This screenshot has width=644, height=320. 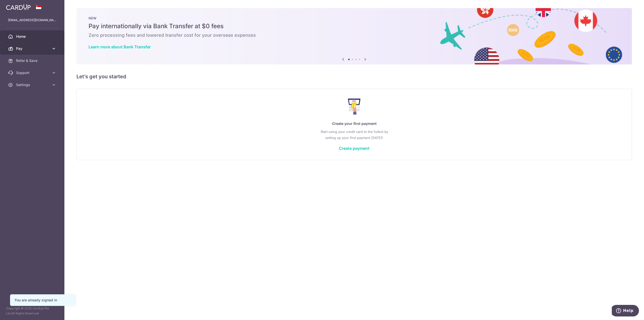 What do you see at coordinates (354, 124) in the screenshot?
I see `p: Create your first payment` at bounding box center [354, 124].